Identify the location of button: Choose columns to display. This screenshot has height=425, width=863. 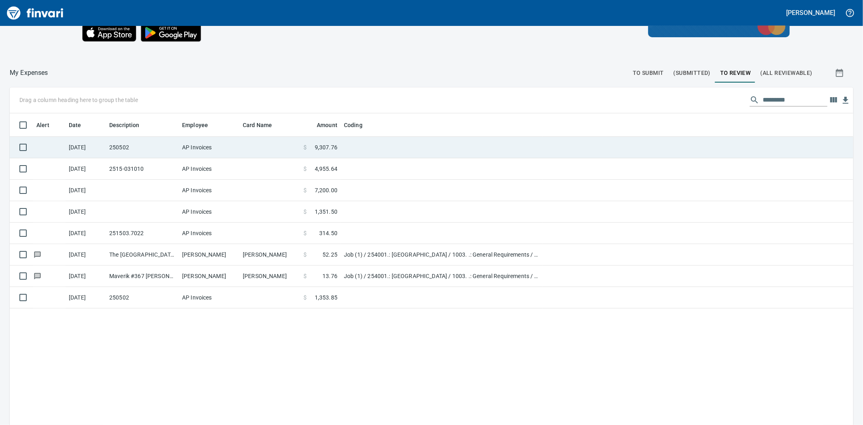
(834, 100).